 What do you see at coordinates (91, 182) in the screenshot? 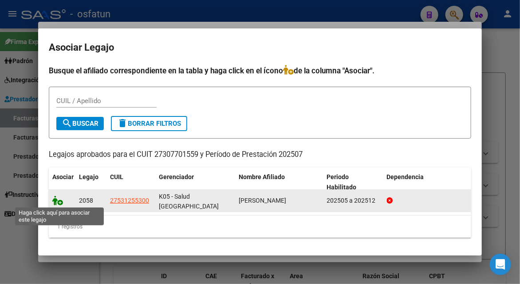
I see `datatable-header-cell: Legajo` at bounding box center [91, 182].